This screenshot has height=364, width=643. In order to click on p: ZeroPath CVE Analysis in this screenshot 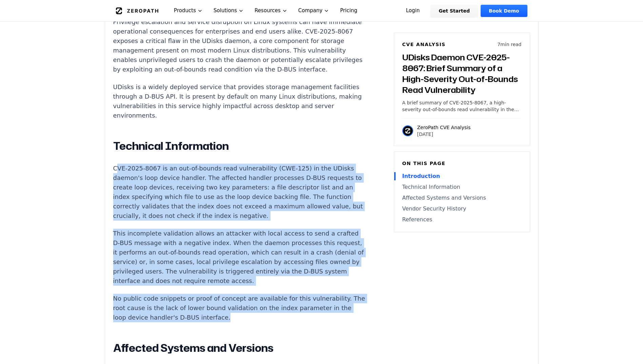, I will do `click(444, 127)`.